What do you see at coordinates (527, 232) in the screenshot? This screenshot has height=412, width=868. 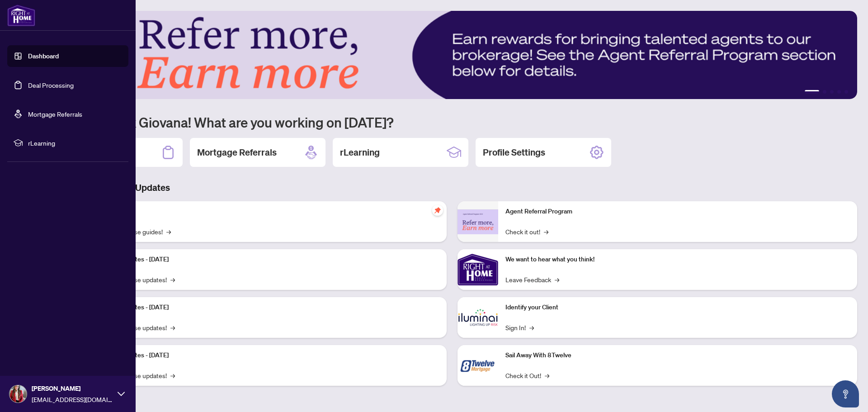 I see `a: Check it out!→` at bounding box center [527, 232].